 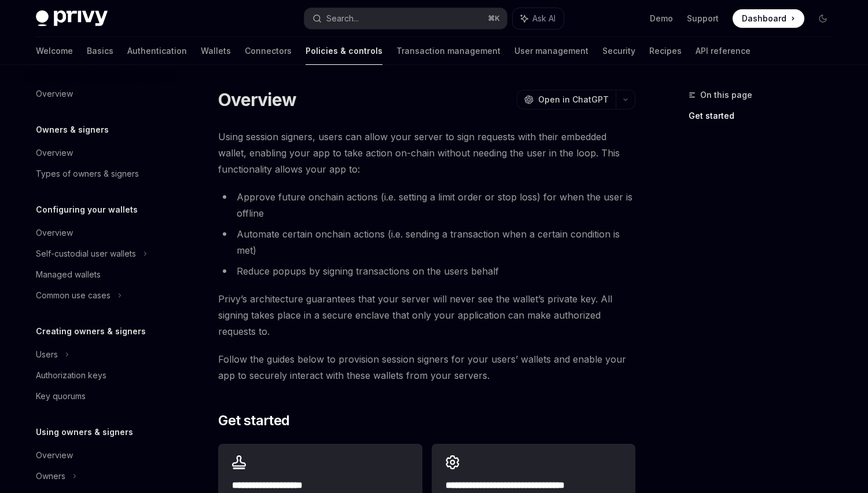 I want to click on div: Search..., so click(x=343, y=19).